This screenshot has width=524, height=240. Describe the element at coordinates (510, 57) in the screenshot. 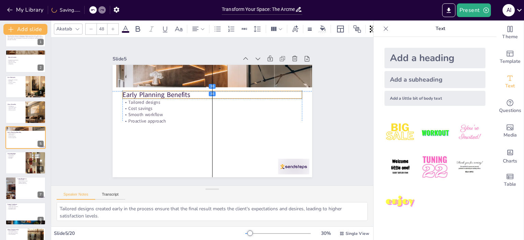

I see `div: Add ready made slides` at that location.